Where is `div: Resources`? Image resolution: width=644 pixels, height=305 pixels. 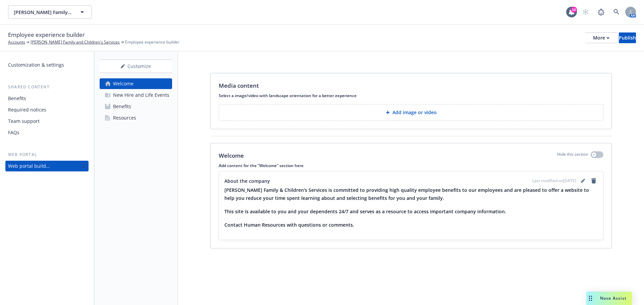 div: Resources is located at coordinates (125, 118).